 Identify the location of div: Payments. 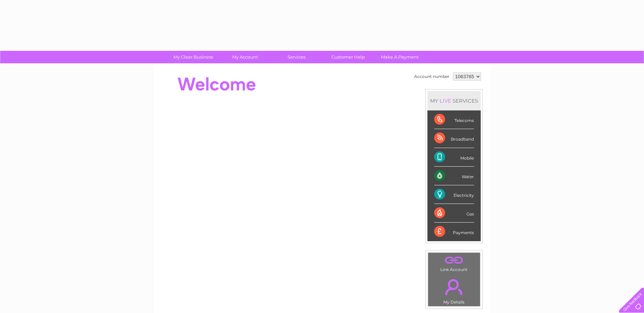
(454, 232).